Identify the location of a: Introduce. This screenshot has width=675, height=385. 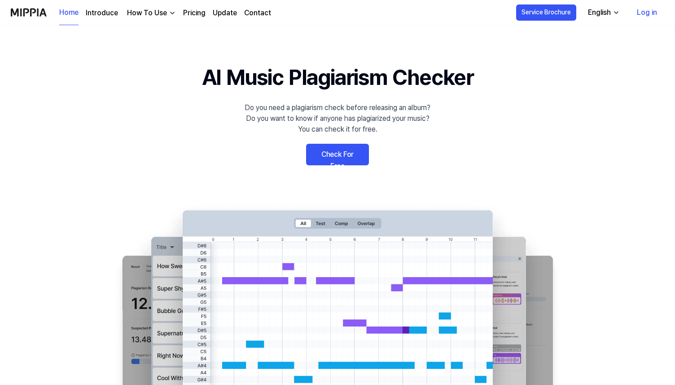
(102, 13).